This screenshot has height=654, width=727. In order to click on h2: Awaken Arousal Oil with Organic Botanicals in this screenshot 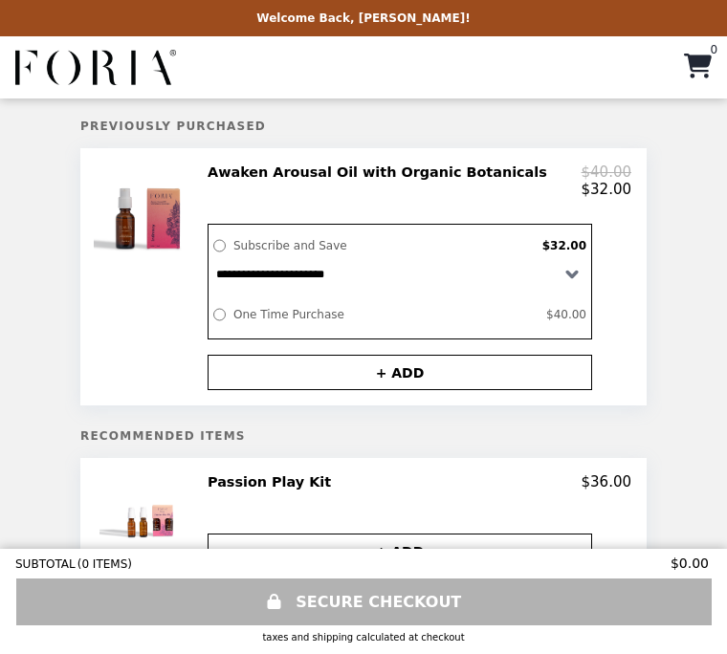, I will do `click(380, 172)`.